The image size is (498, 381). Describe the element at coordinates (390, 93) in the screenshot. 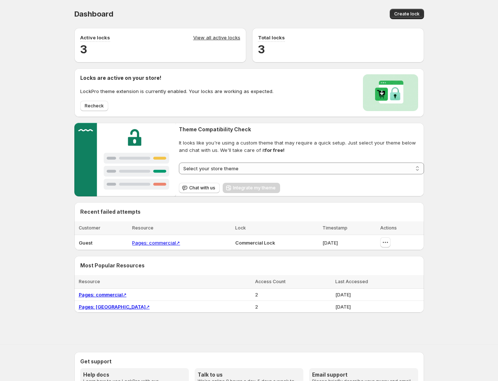

I see `img: Locks activated` at that location.